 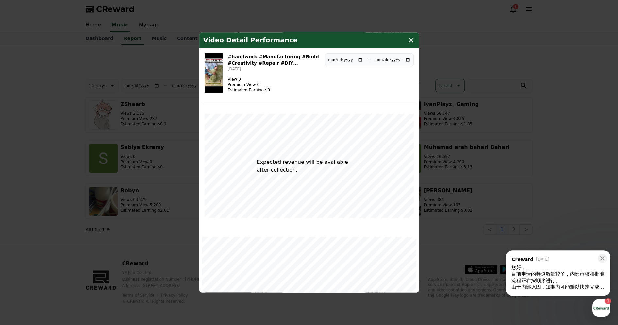 I want to click on span: 1, so click(x=67, y=209).